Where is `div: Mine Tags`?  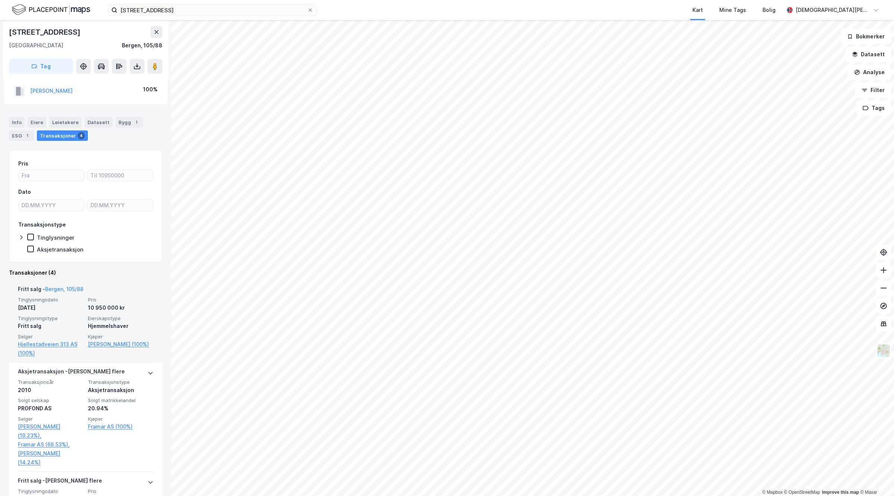 div: Mine Tags is located at coordinates (733, 10).